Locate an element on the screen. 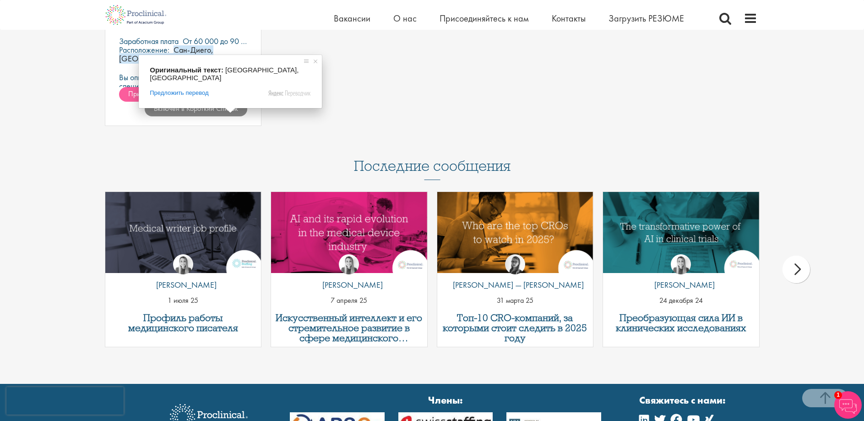 The image size is (864, 421). ya-tr-span: Искусственный интеллект и его стремительное развитие в сфере медицинского оборудования is located at coordinates (349, 332).